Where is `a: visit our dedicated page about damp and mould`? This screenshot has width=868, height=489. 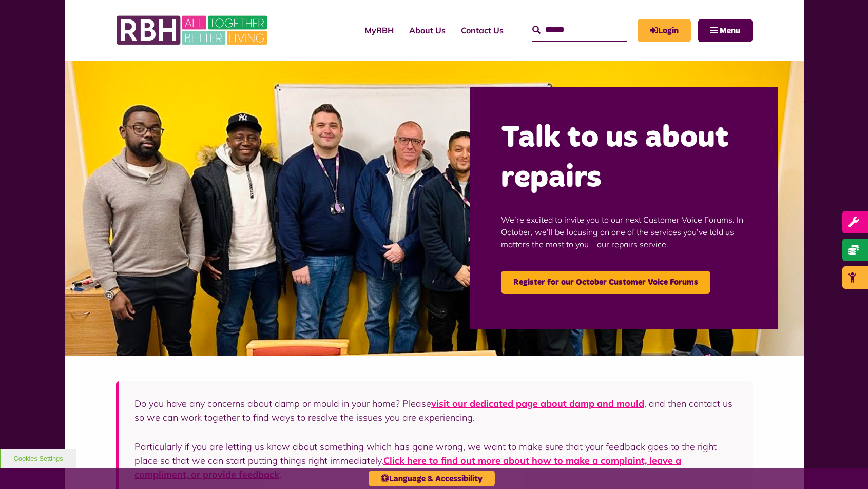
a: visit our dedicated page about damp and mould is located at coordinates (537, 403).